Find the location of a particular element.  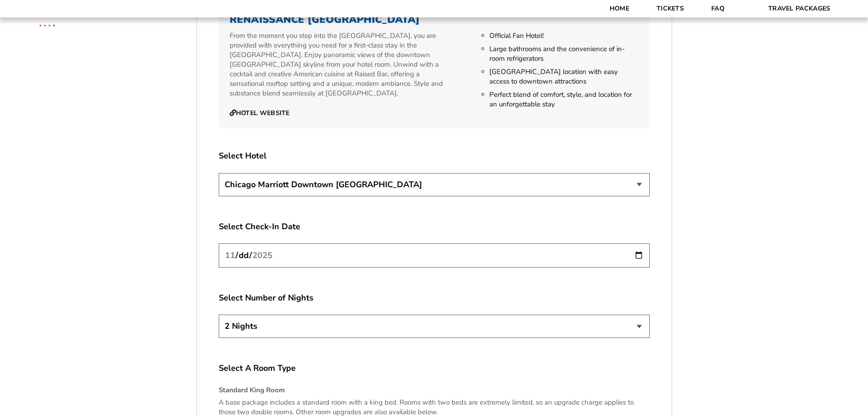

label: Select A Room Type is located at coordinates (435, 368).